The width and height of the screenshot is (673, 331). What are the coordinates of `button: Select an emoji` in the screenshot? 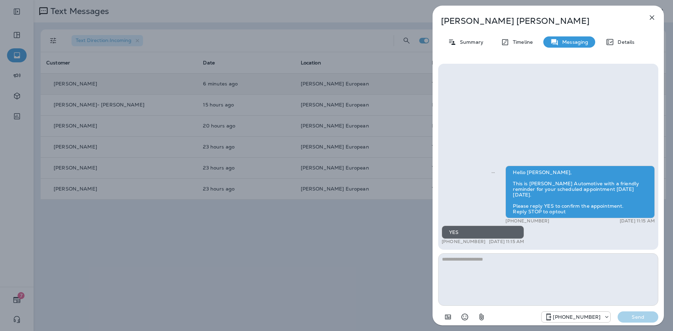 It's located at (464, 317).